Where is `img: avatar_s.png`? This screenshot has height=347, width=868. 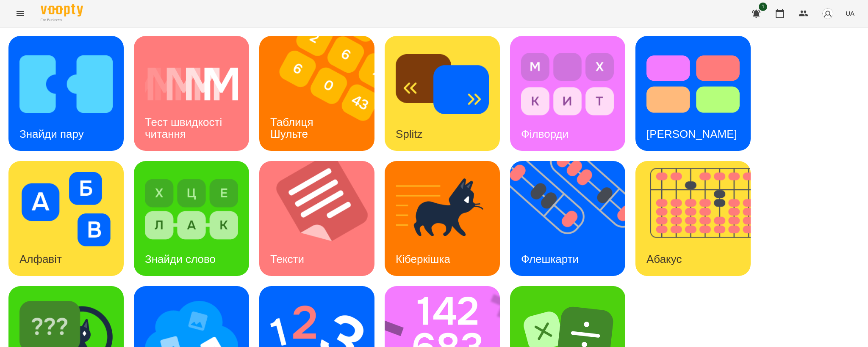
img: avatar_s.png is located at coordinates (827, 13).